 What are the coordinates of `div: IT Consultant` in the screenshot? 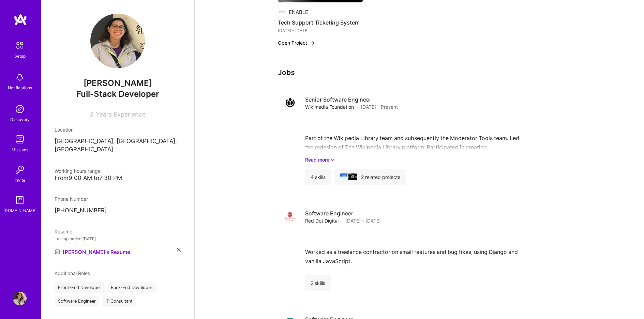 It's located at (119, 301).